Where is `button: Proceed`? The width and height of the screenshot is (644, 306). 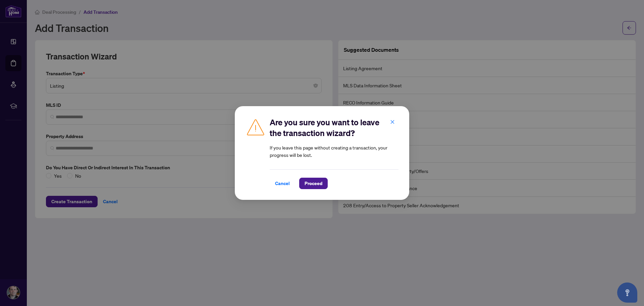 button: Proceed is located at coordinates (313, 183).